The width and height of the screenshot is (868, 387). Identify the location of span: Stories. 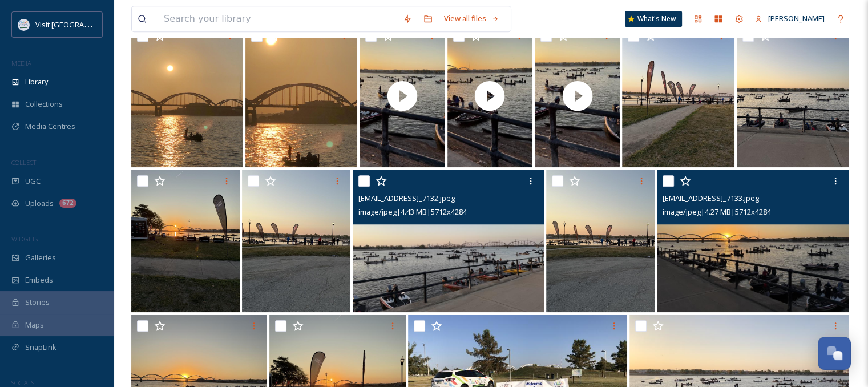
(37, 302).